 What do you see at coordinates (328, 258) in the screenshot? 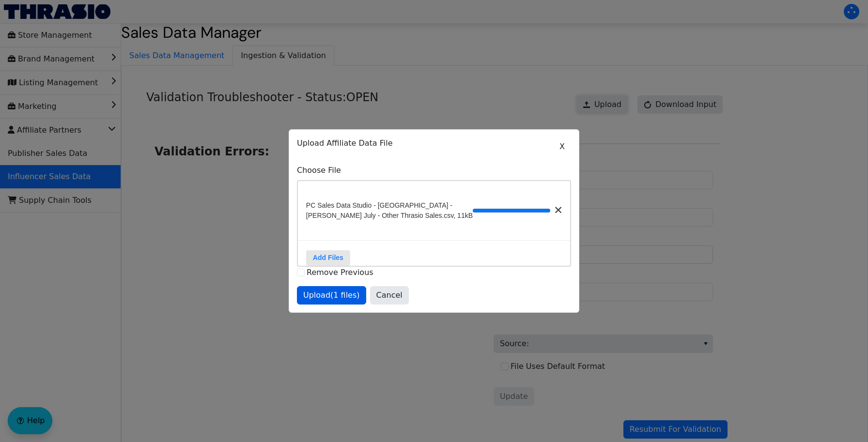
I see `label: Add Files` at bounding box center [328, 258].